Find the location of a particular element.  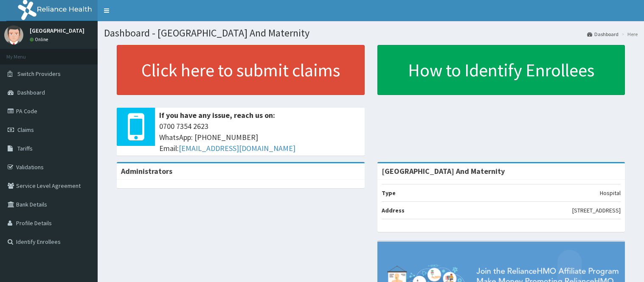

b: Address is located at coordinates (393, 211).